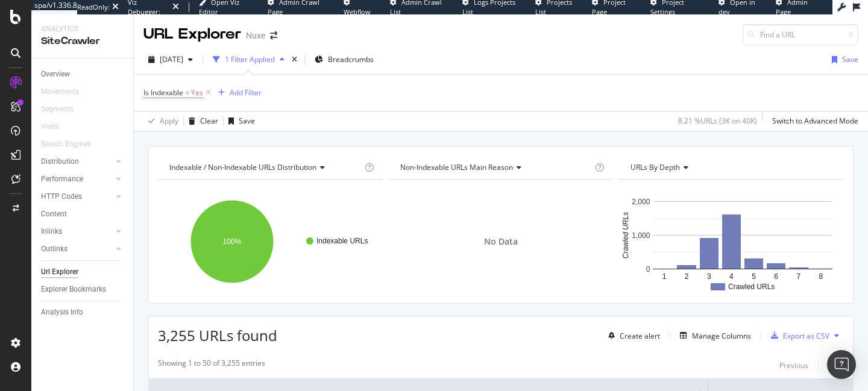  What do you see at coordinates (50, 126) in the screenshot?
I see `div: Visits` at bounding box center [50, 126].